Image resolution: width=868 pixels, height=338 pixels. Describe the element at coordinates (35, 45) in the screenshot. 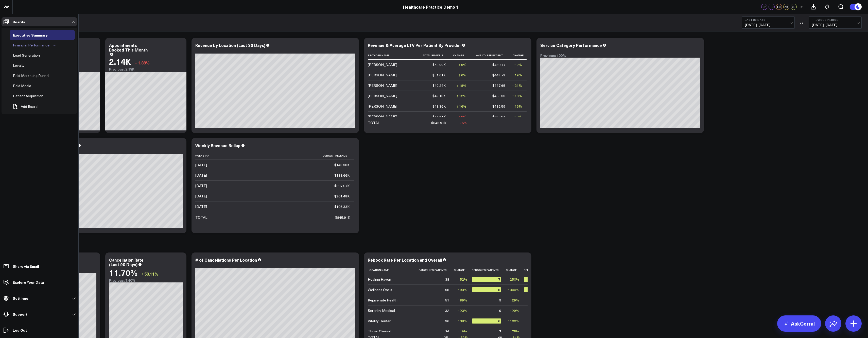

I see `a: Financial PerformanceOpen board menu` at that location.